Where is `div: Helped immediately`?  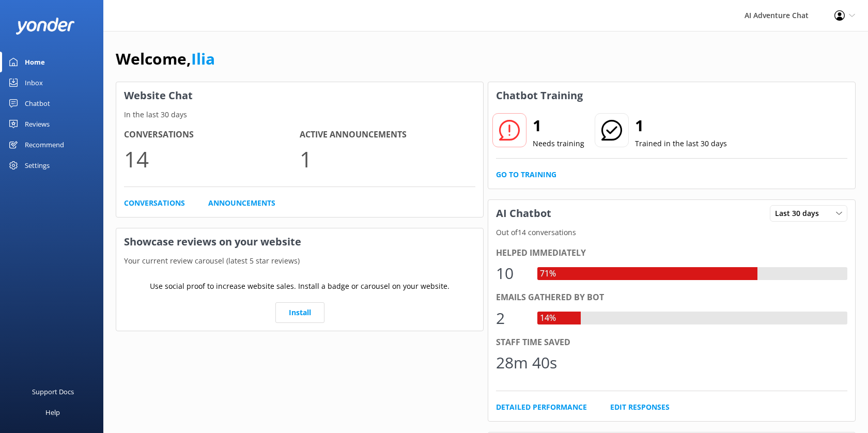
div: Helped immediately is located at coordinates (672, 254).